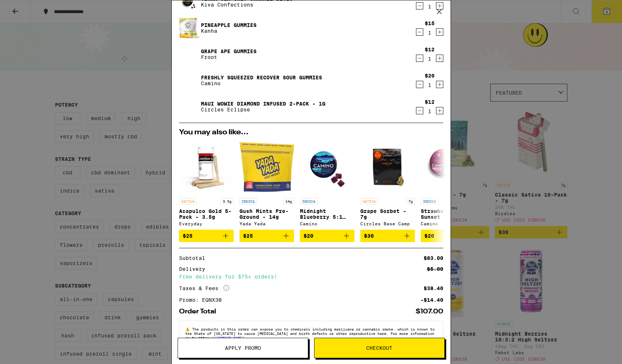 The height and width of the screenshot is (364, 622). What do you see at coordinates (387, 214) in the screenshot?
I see `p: Grape Sorbet - 7g` at bounding box center [387, 214].